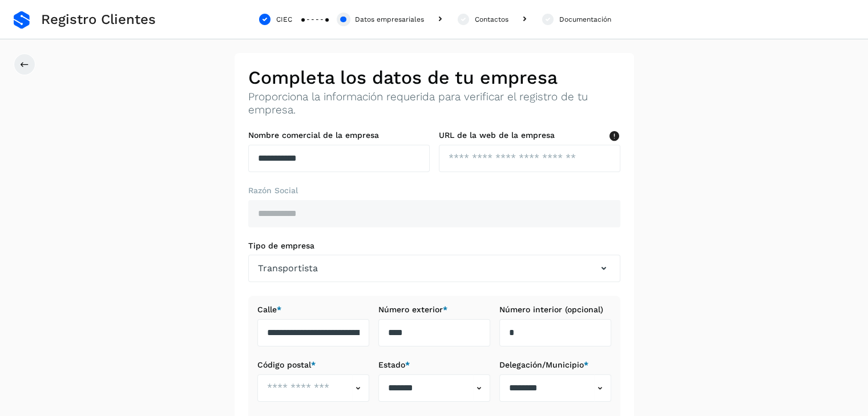  What do you see at coordinates (434, 78) in the screenshot?
I see `h2: Completa los datos de tu empresa` at bounding box center [434, 78].